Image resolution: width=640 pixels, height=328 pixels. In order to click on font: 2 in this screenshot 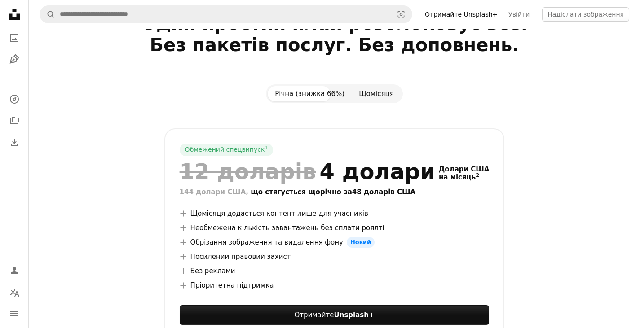, I will do `click(477, 175)`.